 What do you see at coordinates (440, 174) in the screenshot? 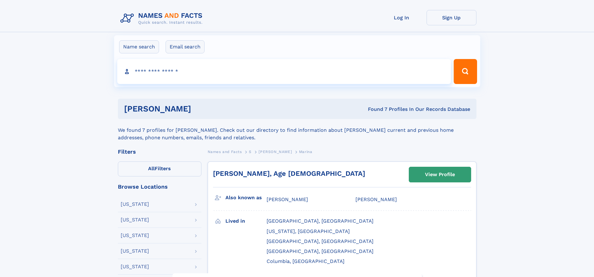
I see `div: View Profile` at bounding box center [440, 174].